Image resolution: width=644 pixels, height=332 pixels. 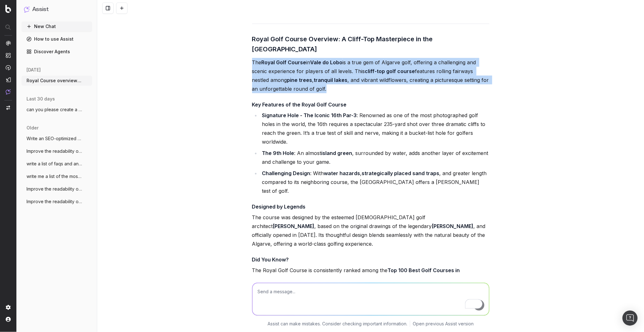 I want to click on a: How to use Assist, so click(x=57, y=39).